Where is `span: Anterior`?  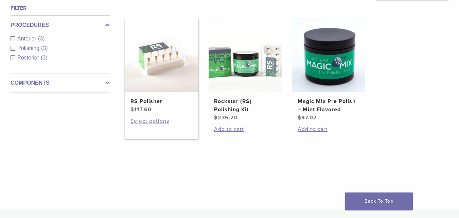
span: Anterior is located at coordinates (28, 38).